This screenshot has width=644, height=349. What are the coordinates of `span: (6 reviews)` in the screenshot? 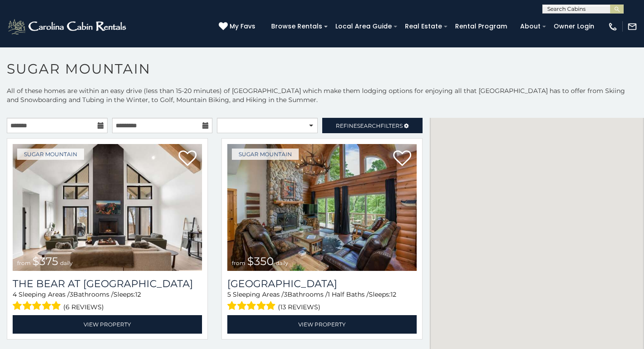 It's located at (83, 307).